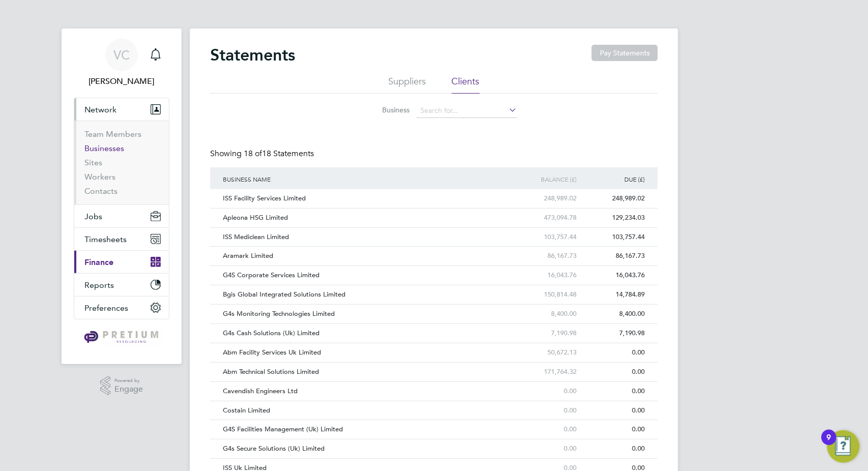 This screenshot has height=471, width=868. Describe the element at coordinates (365, 218) in the screenshot. I see `div: Apleona HSG Limited` at that location.